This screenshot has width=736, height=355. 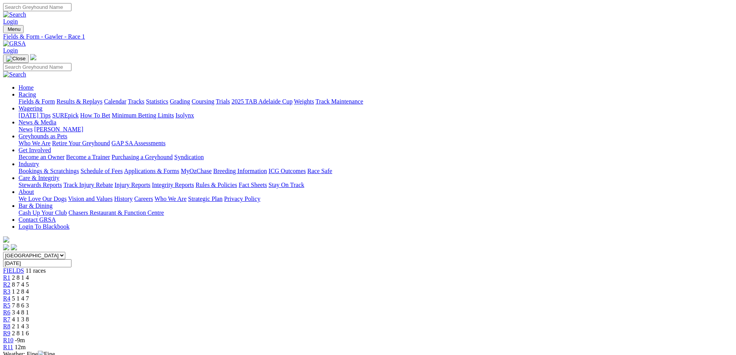 I want to click on a: Fact Sheets, so click(x=253, y=185).